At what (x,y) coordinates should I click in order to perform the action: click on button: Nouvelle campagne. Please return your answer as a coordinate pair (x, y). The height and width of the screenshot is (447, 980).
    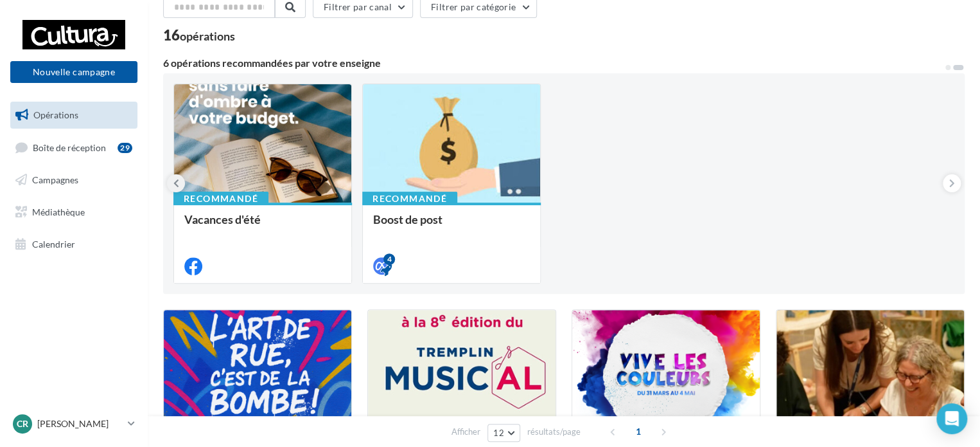
    Looking at the image, I should click on (74, 72).